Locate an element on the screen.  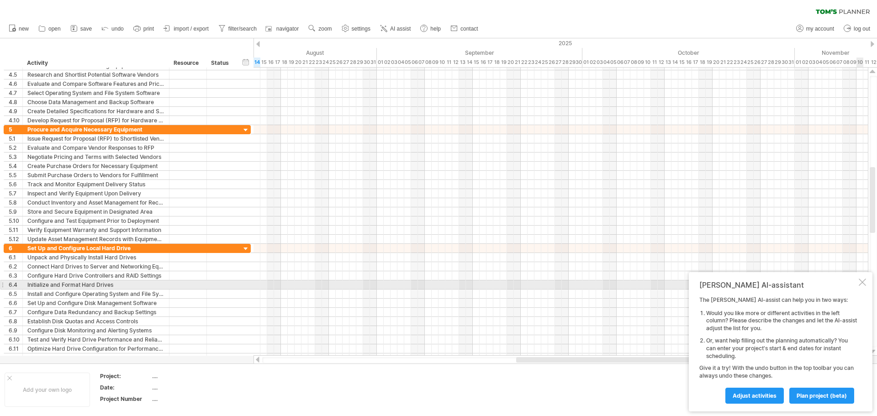
div: Thursday, 4 September 2025 is located at coordinates (401, 62).